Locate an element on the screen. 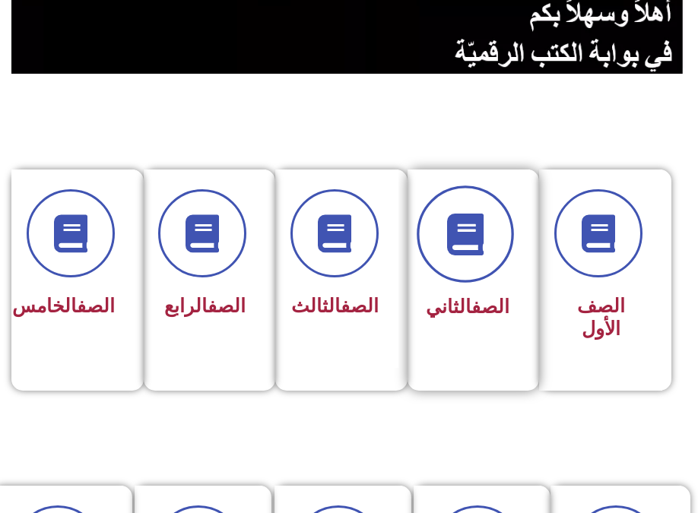 This screenshot has width=698, height=513. span: الصف الأول is located at coordinates (600, 317).